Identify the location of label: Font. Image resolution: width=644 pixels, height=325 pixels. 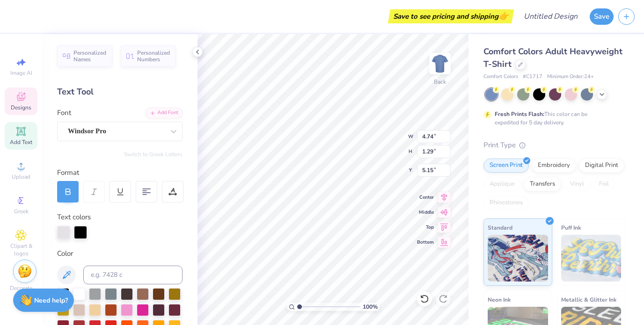
(64, 112).